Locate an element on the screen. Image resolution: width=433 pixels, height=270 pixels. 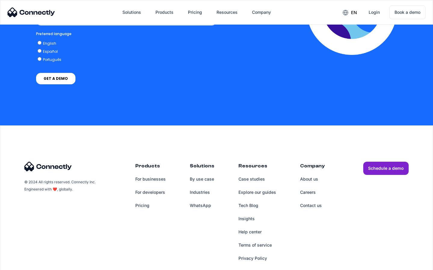
span: Español is located at coordinates (14, 45).